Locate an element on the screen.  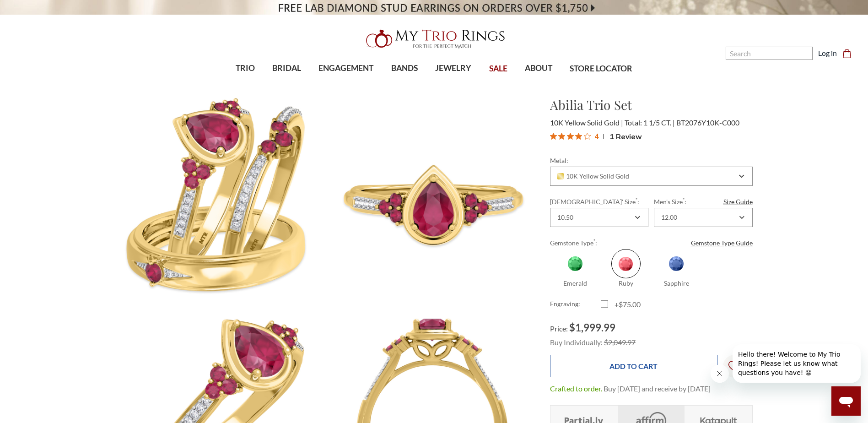
span: Buy Individually: is located at coordinates (576, 342).